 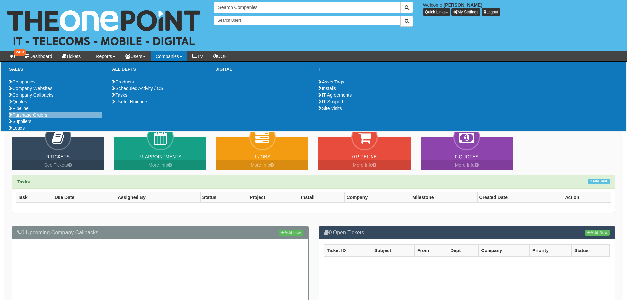 I want to click on div: Welcome,, so click(x=522, y=9).